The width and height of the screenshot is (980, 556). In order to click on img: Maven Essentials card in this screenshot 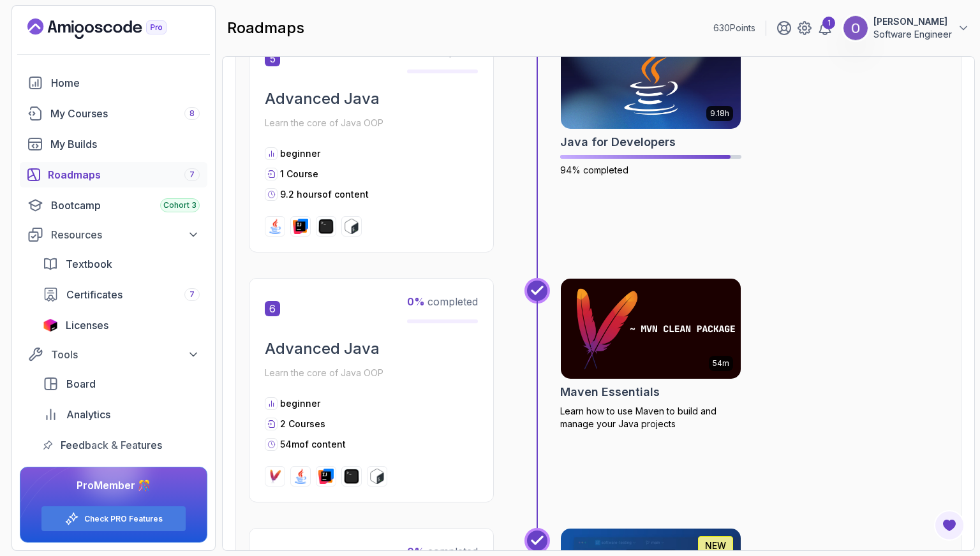, I will do `click(651, 329)`.